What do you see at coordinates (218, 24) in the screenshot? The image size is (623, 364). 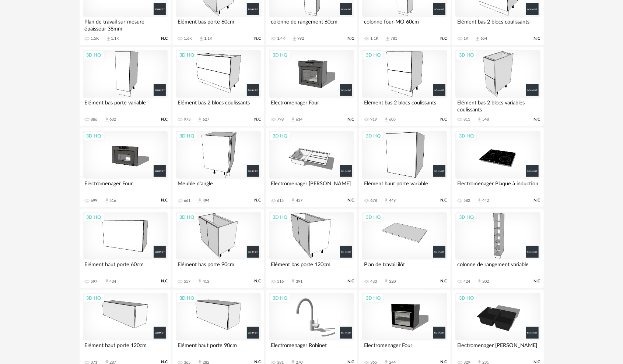 I see `div: Elément bas porte 60cm` at bounding box center [218, 24].